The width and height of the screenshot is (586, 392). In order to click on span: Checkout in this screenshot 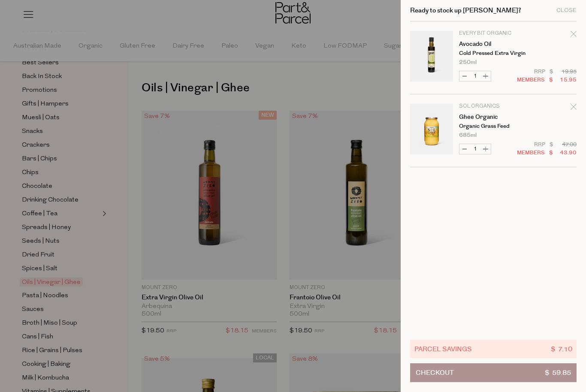, I will do `click(435, 373)`.